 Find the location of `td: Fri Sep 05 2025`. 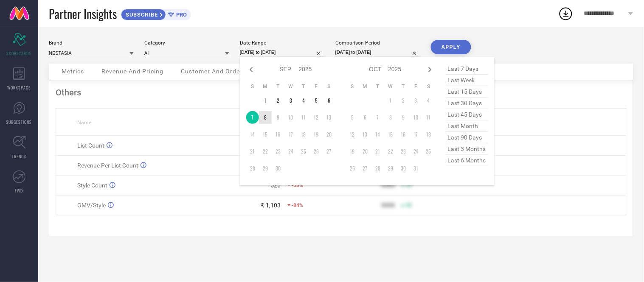

td: Fri Sep 05 2025 is located at coordinates (316, 100).